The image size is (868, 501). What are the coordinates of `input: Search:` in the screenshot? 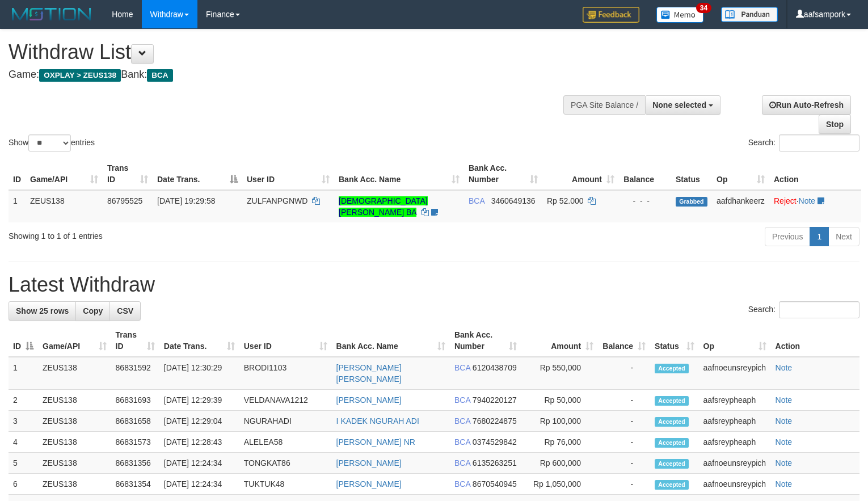 It's located at (820, 143).